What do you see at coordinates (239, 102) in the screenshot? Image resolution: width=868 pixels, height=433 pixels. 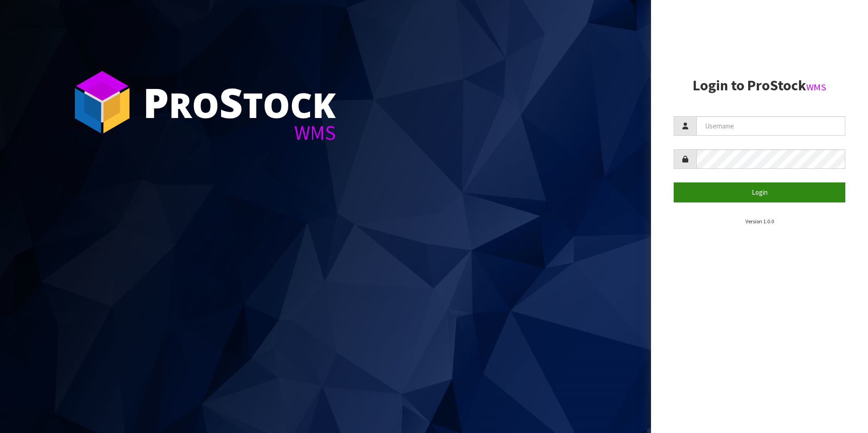 I see `div: ro tock` at bounding box center [239, 102].